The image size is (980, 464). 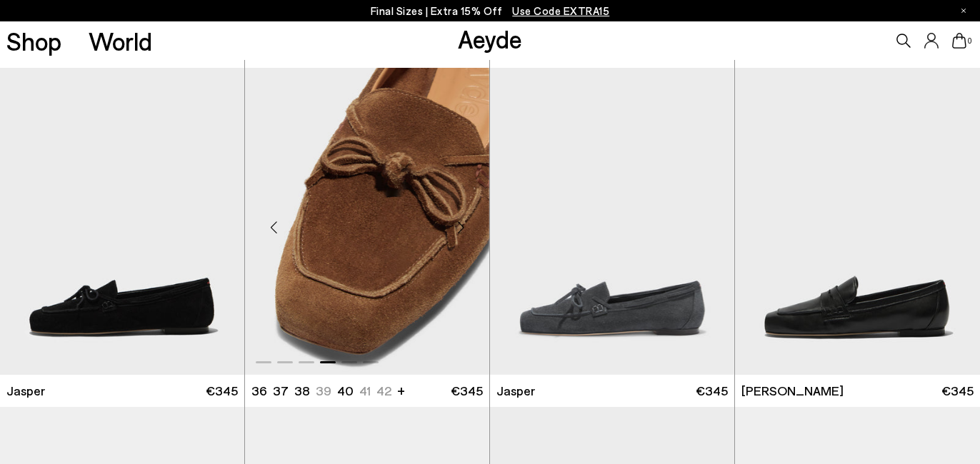 I want to click on span: 0, so click(x=970, y=40).